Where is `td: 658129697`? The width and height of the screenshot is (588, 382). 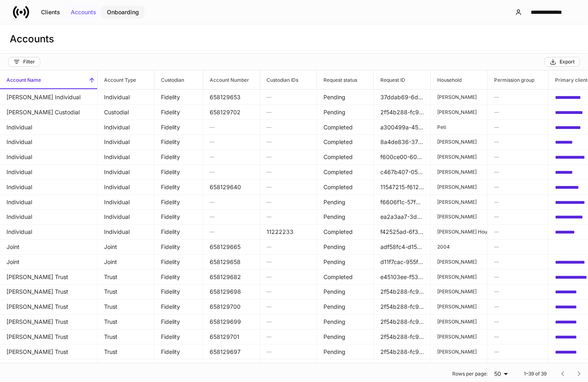 td: 658129697 is located at coordinates (231, 352).